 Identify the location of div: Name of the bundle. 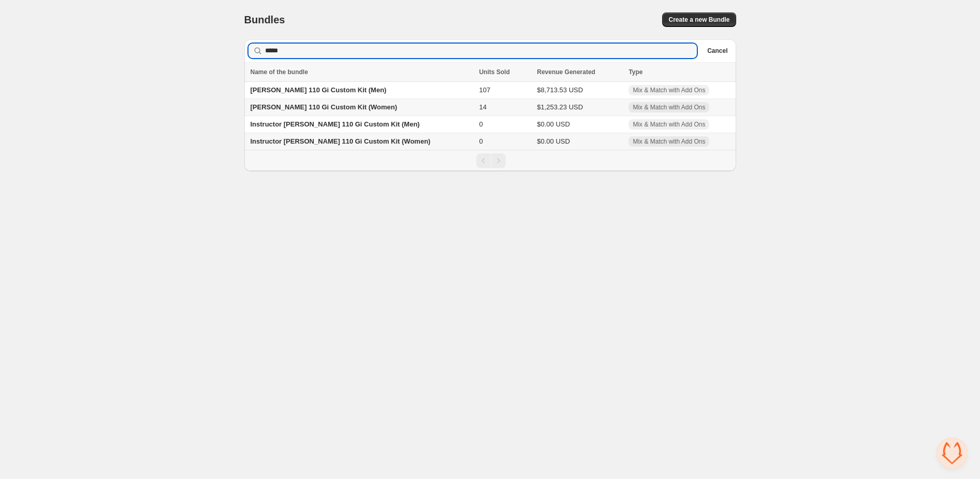
(362, 72).